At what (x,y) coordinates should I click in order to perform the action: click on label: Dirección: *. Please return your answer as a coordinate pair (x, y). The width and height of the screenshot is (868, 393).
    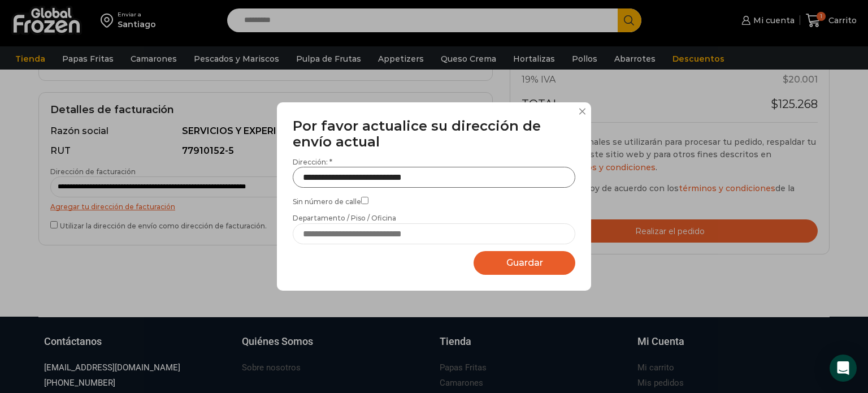
    Looking at the image, I should click on (434, 172).